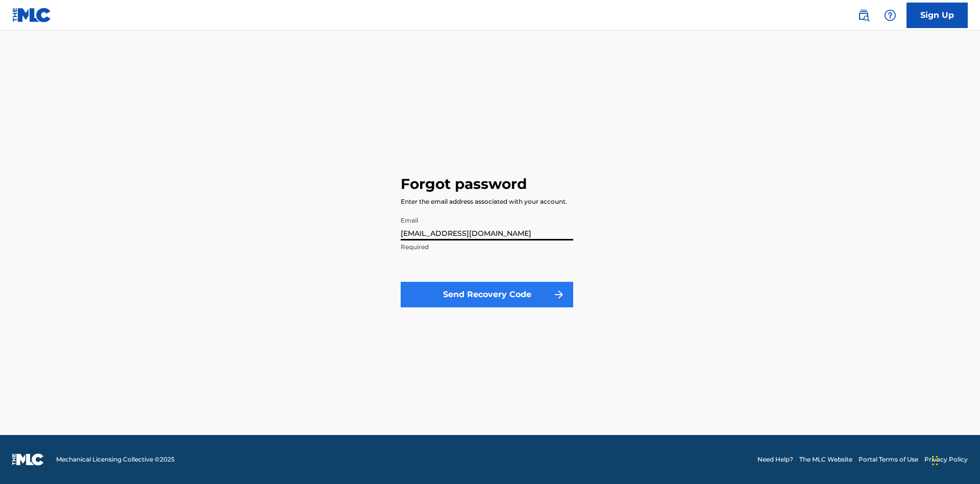 The height and width of the screenshot is (484, 980). Describe the element at coordinates (115, 460) in the screenshot. I see `span: Mechanical Licensing Collective © 2025` at that location.